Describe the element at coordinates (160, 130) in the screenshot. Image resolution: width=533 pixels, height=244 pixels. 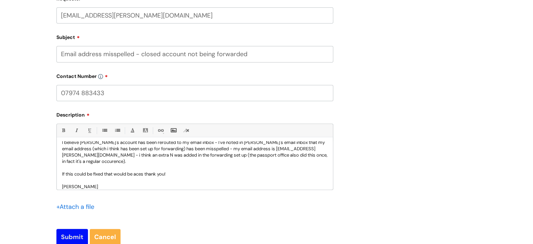
I see `a: Link` at that location.